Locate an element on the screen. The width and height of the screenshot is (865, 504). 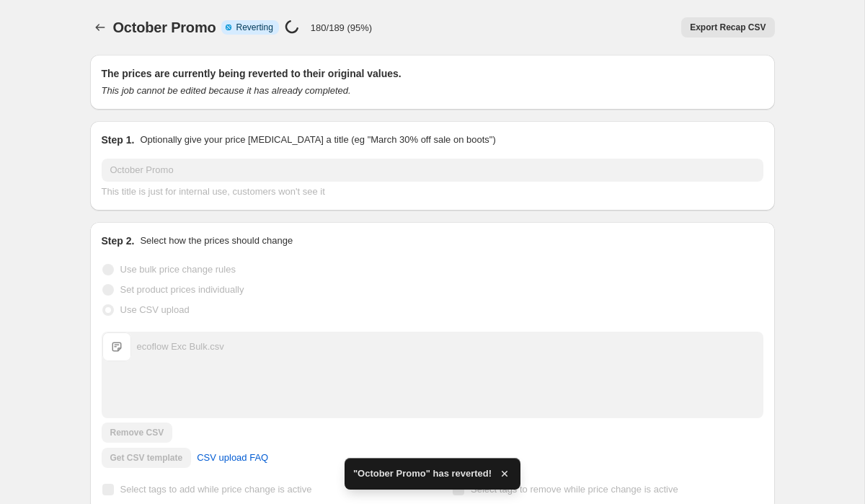
input: 30% off holiday sale is located at coordinates (433, 170).